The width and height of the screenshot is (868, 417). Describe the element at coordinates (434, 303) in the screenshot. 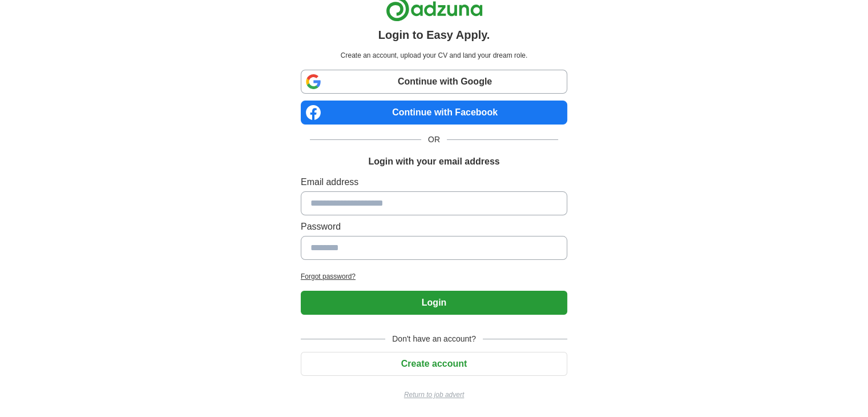

I see `button: Login` at that location.